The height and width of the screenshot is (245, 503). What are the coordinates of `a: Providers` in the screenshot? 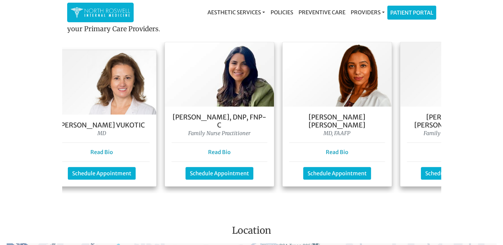 It's located at (367, 12).